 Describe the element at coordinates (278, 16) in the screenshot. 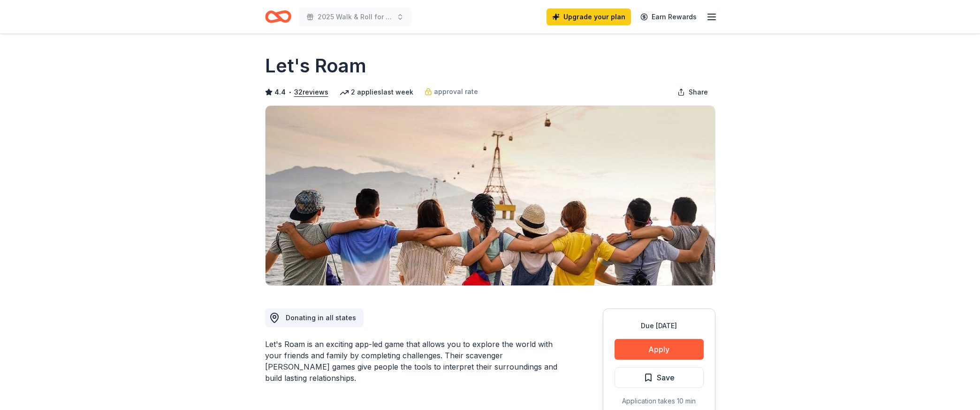

I see `a: Home` at that location.